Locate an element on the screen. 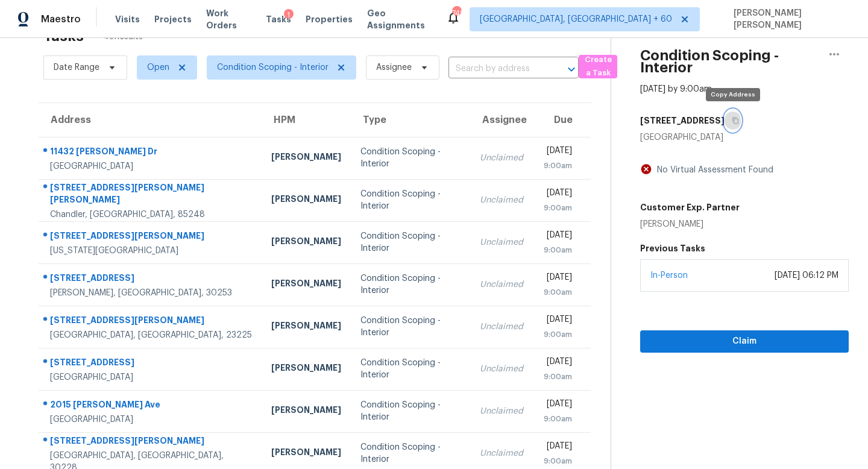 This screenshot has width=868, height=469. span: Properties is located at coordinates (329, 20).